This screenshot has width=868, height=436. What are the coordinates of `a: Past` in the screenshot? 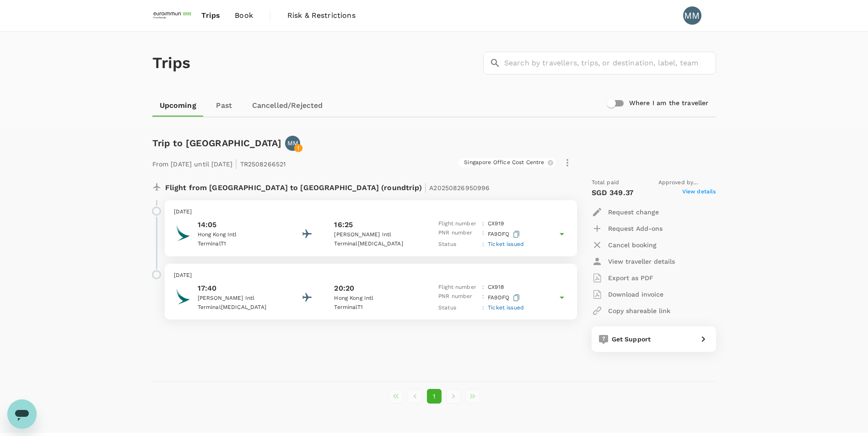 It's located at (224, 106).